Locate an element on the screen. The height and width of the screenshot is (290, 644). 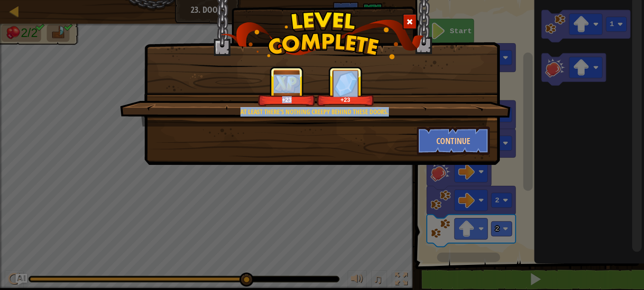
img: reward_icon_xp.png is located at coordinates (287, 83).